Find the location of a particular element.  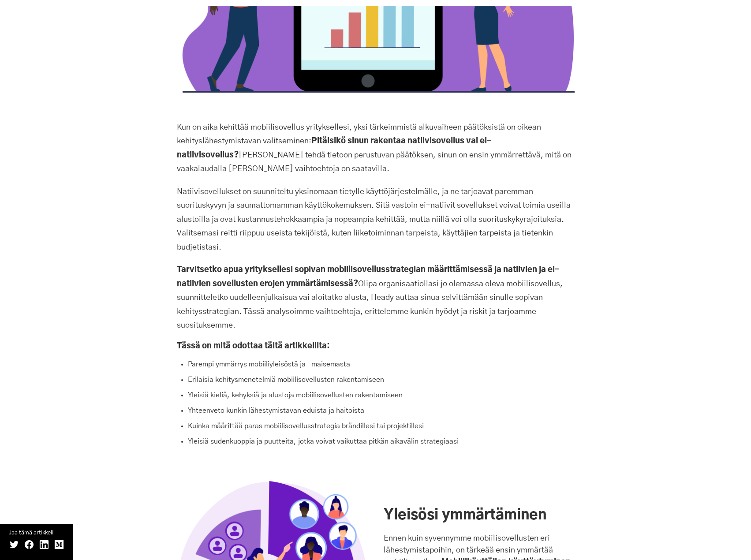

font: Jaa tämä artikkeli is located at coordinates (30, 533).